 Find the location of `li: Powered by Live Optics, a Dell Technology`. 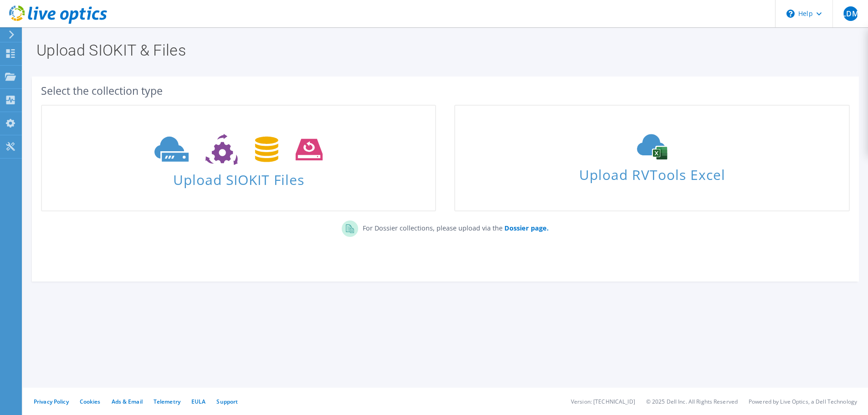

li: Powered by Live Optics, a Dell Technology is located at coordinates (803, 401).